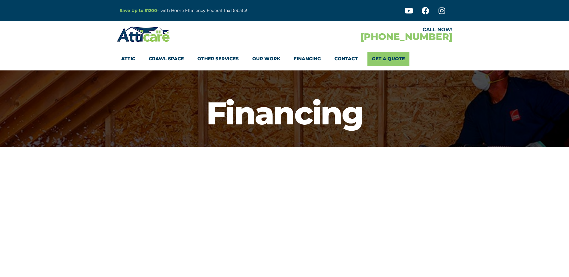 The width and height of the screenshot is (569, 277). I want to click on nav: Menu, so click(285, 59).